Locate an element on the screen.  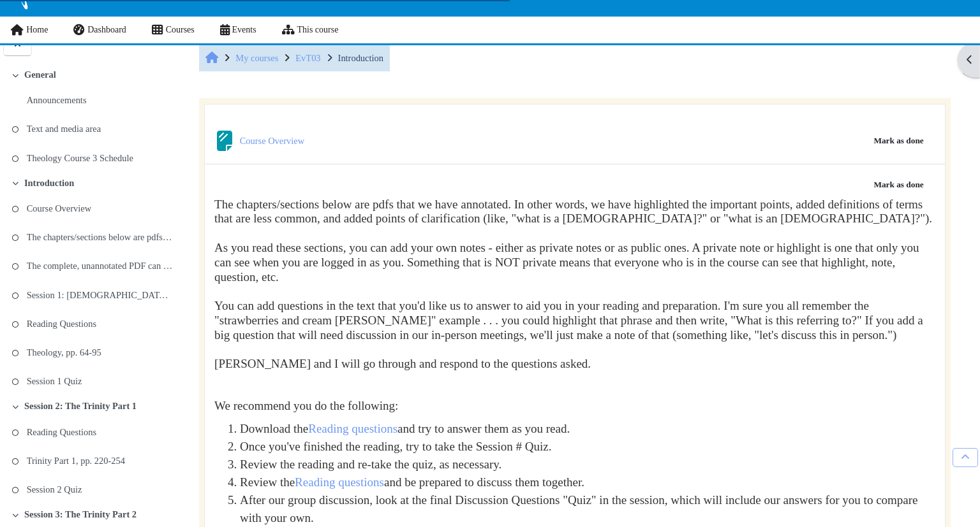
a: EvT03 is located at coordinates (308, 58).